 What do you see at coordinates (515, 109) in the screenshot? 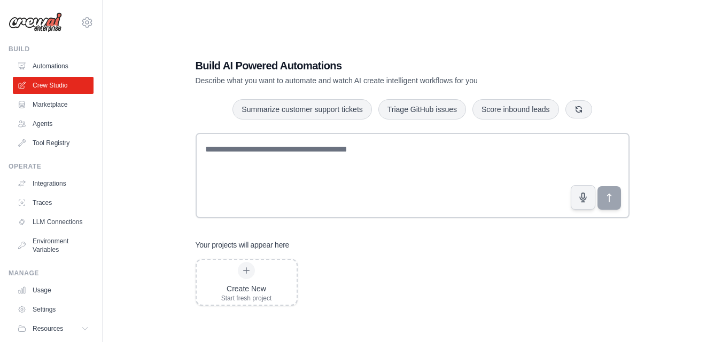
I see `button: Score inbound leads` at bounding box center [515, 109].